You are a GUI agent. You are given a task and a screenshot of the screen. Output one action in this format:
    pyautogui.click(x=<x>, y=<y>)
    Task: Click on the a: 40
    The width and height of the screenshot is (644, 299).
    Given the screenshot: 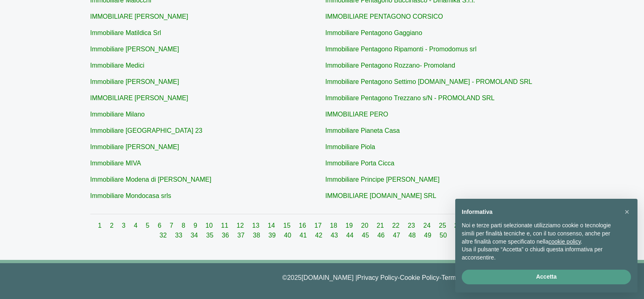 What is the action you would take?
    pyautogui.click(x=288, y=235)
    